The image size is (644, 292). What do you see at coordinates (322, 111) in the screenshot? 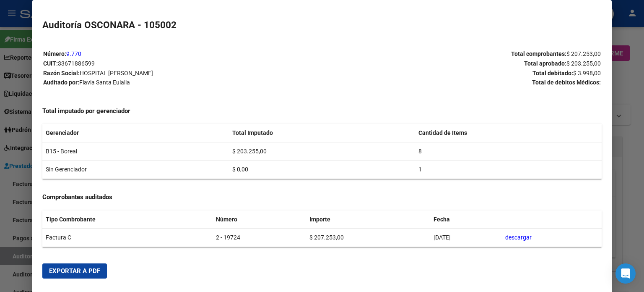
I see `h4: Total imputado por gerenciador` at bounding box center [322, 111].